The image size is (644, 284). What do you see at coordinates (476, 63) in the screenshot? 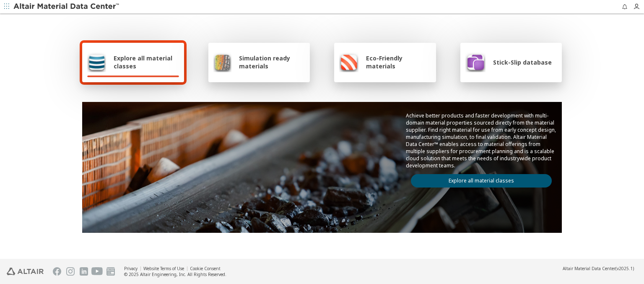
I see `img: Stick-Slip database` at bounding box center [476, 63].